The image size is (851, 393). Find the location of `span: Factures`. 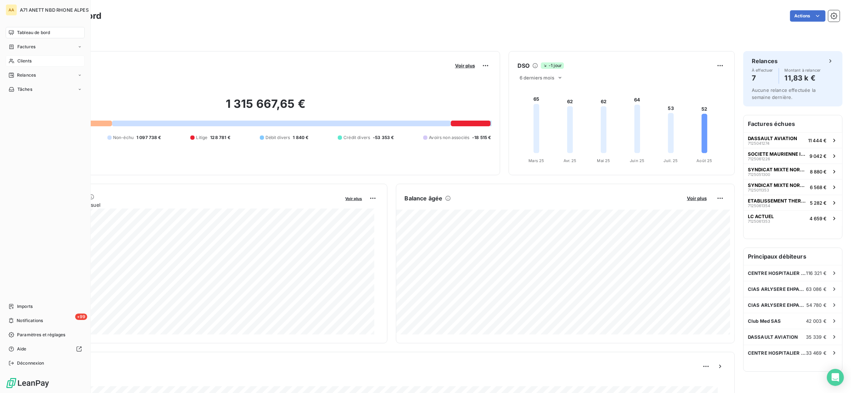

span: Factures is located at coordinates (26, 47).